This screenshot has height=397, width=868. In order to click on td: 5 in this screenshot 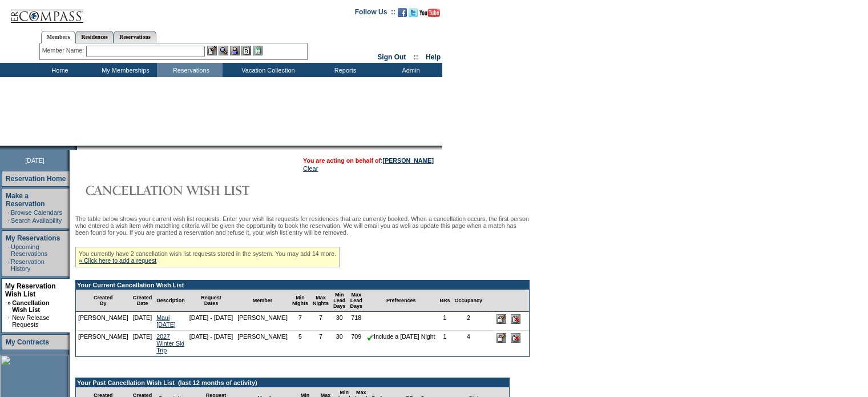, I will do `click(300, 344)`.